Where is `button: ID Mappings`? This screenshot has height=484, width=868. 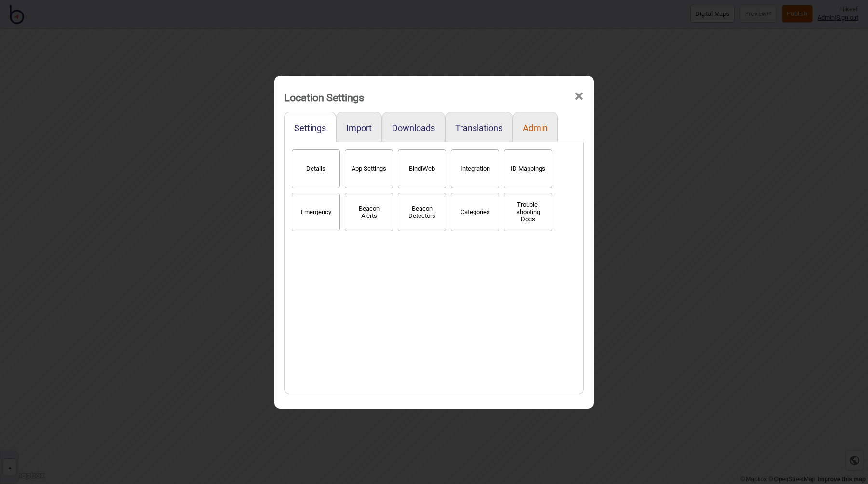 button: ID Mappings is located at coordinates (528, 169).